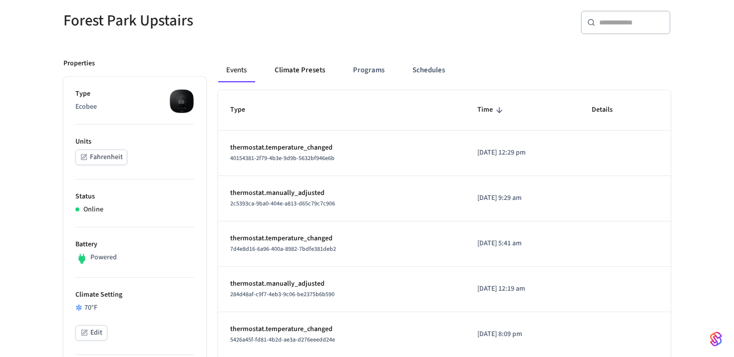 Image resolution: width=734 pixels, height=357 pixels. Describe the element at coordinates (135, 142) in the screenshot. I see `p: Units` at that location.